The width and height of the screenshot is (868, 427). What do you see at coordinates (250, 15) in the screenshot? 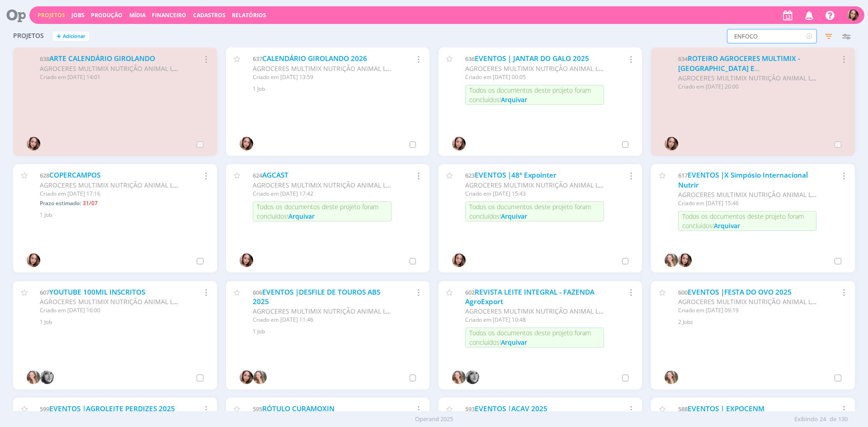
I see `a: Relatórios` at bounding box center [250, 15].